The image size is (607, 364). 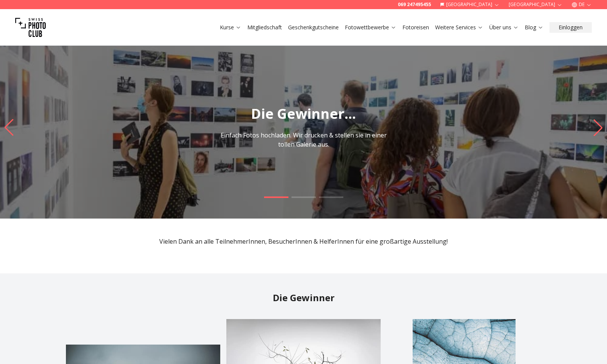 What do you see at coordinates (571, 27) in the screenshot?
I see `button: Einloggen` at bounding box center [571, 27].